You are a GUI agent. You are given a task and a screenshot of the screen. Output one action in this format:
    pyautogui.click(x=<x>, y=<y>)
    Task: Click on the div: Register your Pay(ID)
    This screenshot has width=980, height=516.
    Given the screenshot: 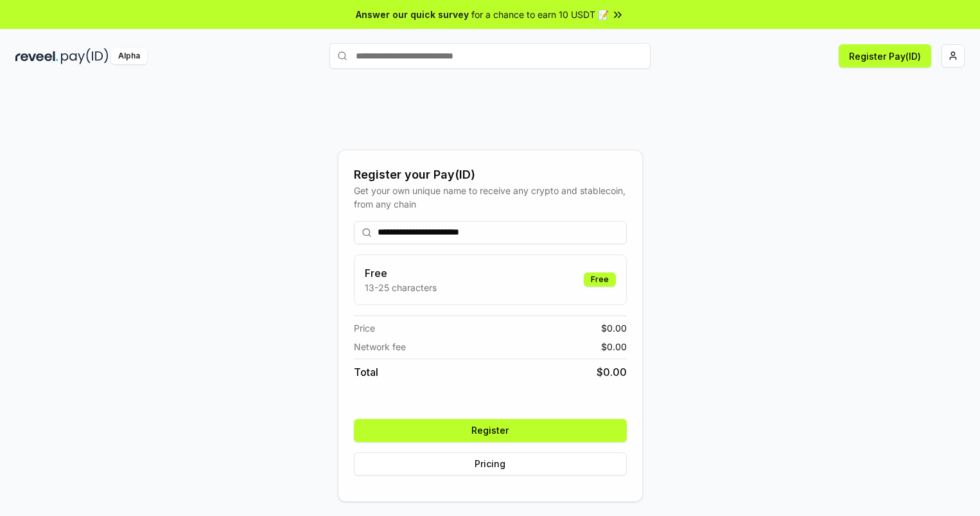 What is the action you would take?
    pyautogui.click(x=490, y=175)
    